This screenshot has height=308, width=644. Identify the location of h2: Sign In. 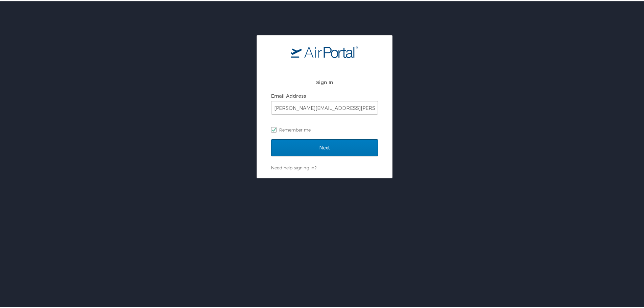
(324, 81).